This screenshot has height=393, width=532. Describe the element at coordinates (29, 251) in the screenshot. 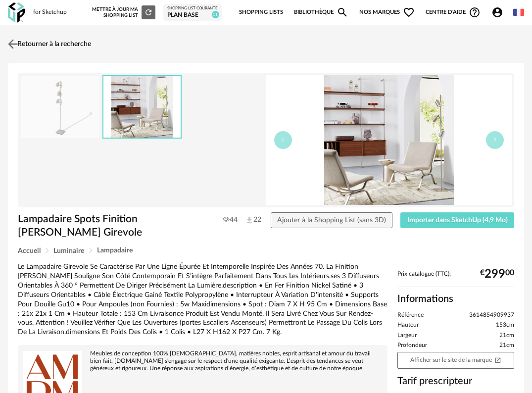

I see `span: Accueil` at that location.